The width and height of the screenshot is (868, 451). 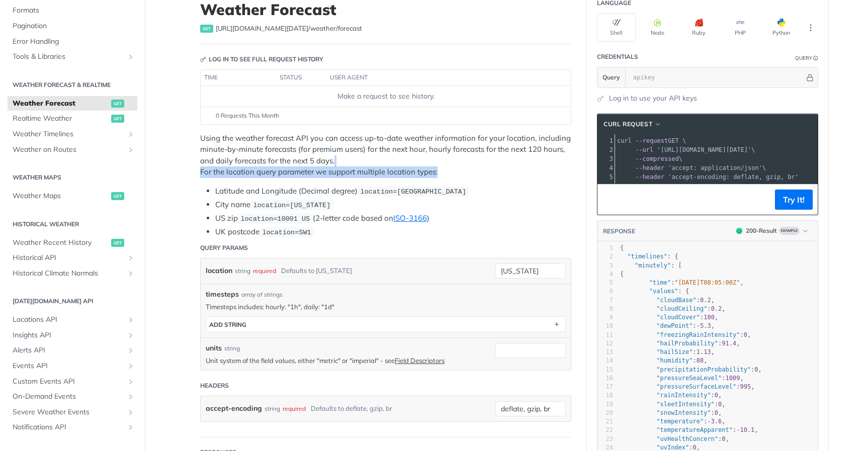 What do you see at coordinates (716, 421) in the screenshot?
I see `span: 3.6` at bounding box center [716, 421].